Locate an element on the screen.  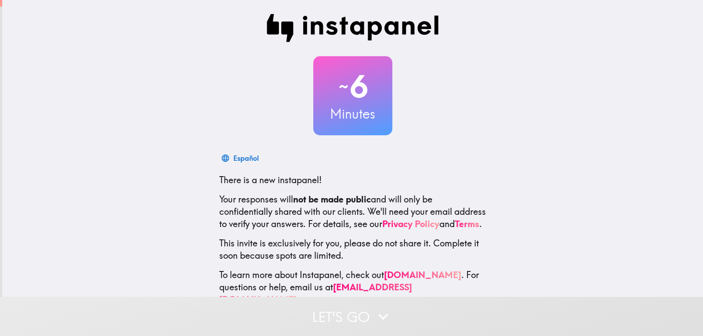
b: not be made public is located at coordinates (332, 199).